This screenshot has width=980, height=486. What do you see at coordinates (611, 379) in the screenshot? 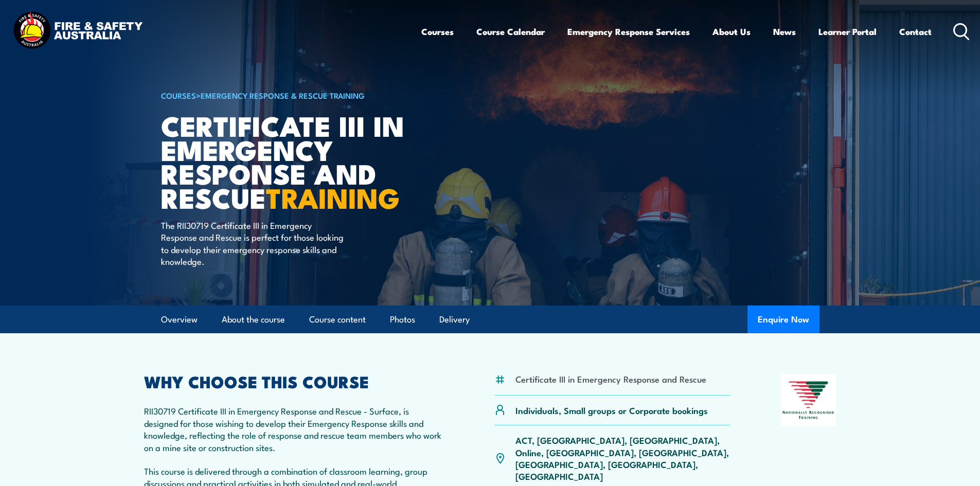
I see `li: Certificate III in Emergency Response and Rescue` at bounding box center [611, 379].